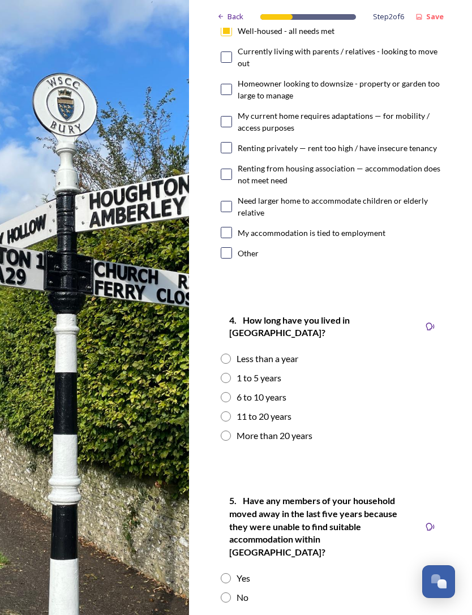 Image resolution: width=472 pixels, height=615 pixels. What do you see at coordinates (339, 174) in the screenshot?
I see `div: Renting from housing association — accommodation does not meet need` at bounding box center [339, 174].